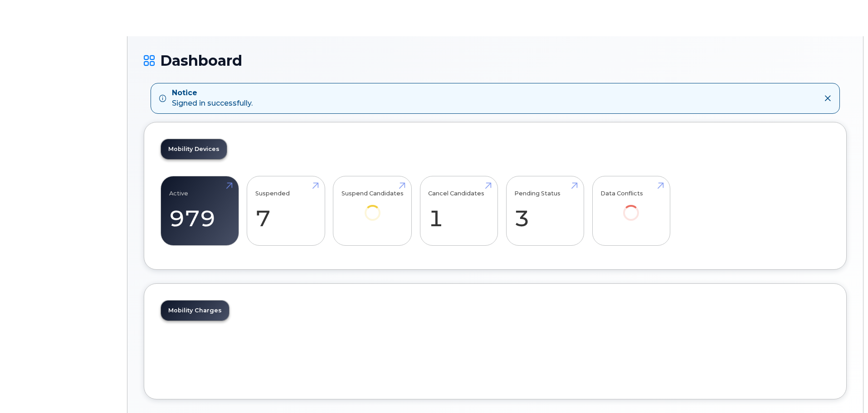 The image size is (868, 413). Describe the element at coordinates (458, 211) in the screenshot. I see `a: Cancel Candidates 1` at that location.